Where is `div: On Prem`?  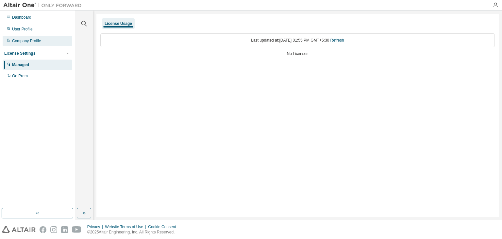 div: On Prem is located at coordinates (20, 76).